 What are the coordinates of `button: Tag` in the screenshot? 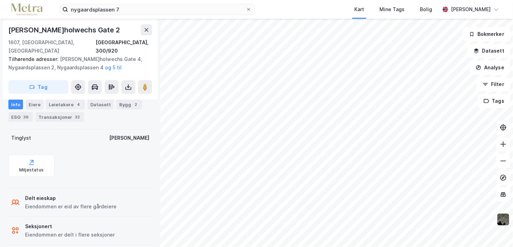 It's located at (38, 87).